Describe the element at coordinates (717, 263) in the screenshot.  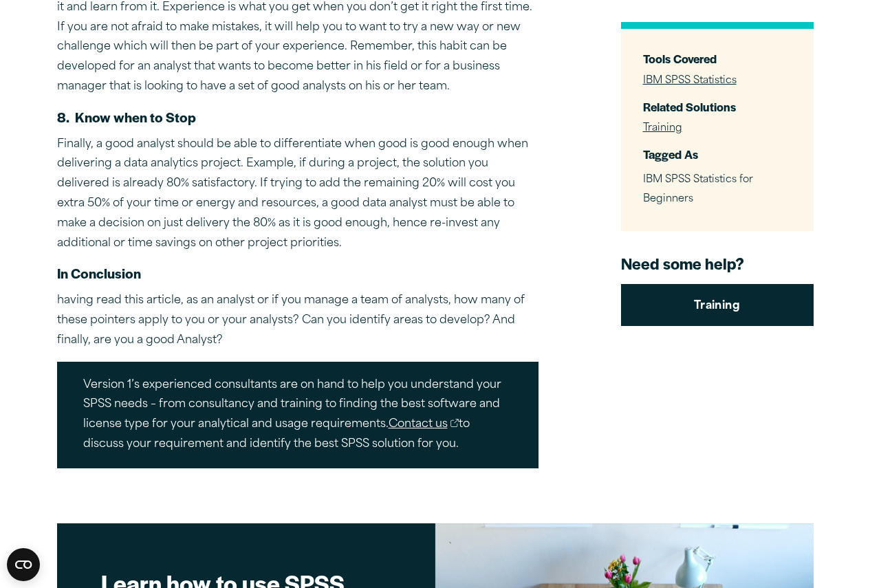
I see `h4: Need some help?` at that location.